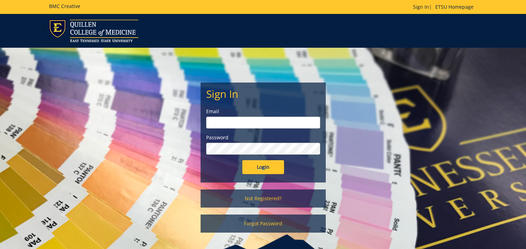 This screenshot has width=526, height=249. What do you see at coordinates (263, 137) in the screenshot?
I see `label: Password` at bounding box center [263, 137].